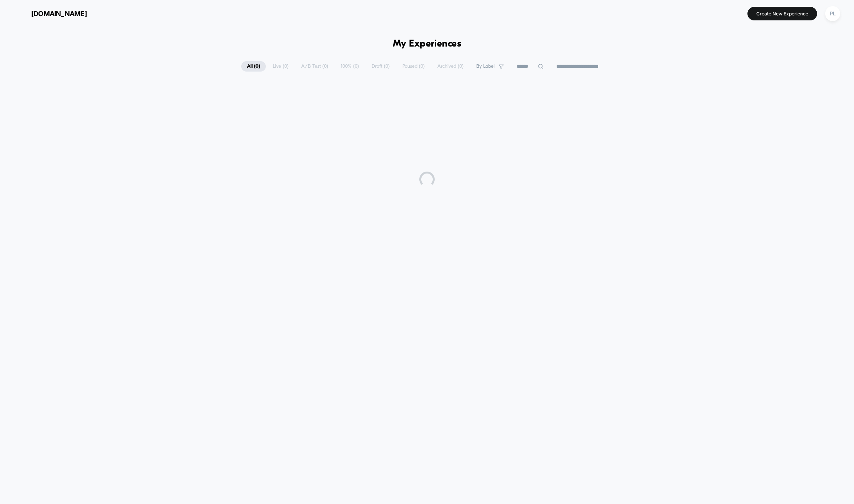 The width and height of the screenshot is (854, 504). I want to click on button: Create New Experience, so click(782, 13).